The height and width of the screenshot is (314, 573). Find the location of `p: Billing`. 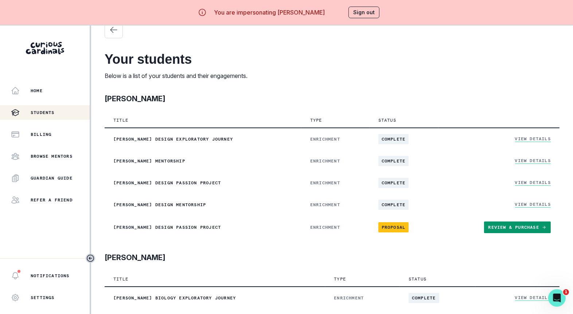

p: Billing is located at coordinates (41, 134).